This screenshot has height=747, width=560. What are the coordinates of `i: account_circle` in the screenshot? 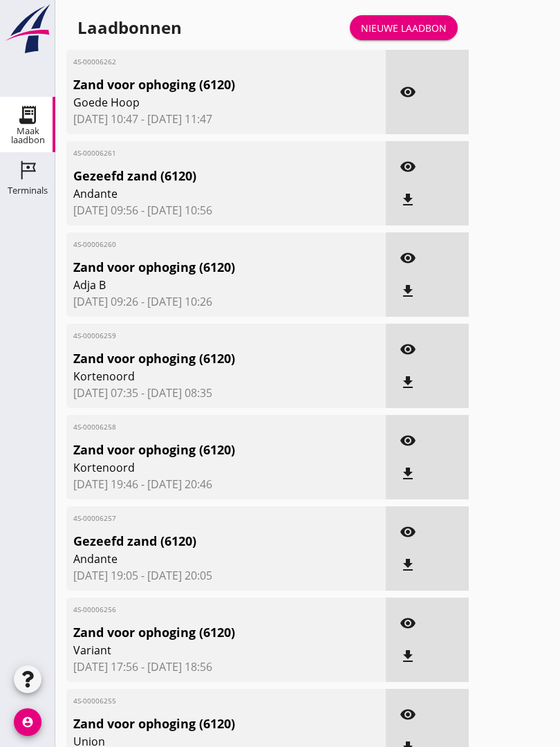 It's located at (27, 722).